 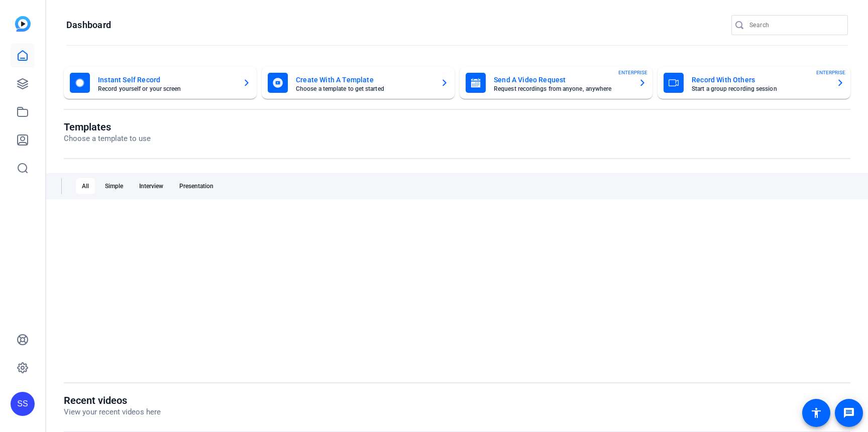 What do you see at coordinates (849, 413) in the screenshot?
I see `mat-icon: message` at bounding box center [849, 413].